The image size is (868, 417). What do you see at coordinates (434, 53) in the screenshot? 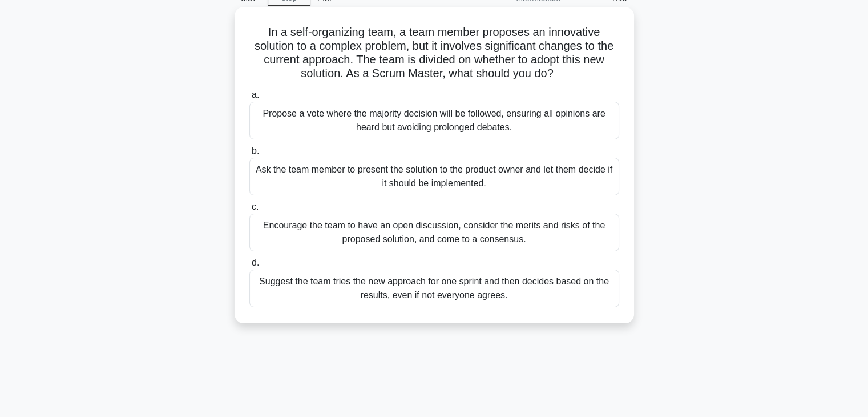
I see `h5: In a self-organizing team, a team member proposes an innovative solution to a complex problem, bu...` at bounding box center [434, 53].